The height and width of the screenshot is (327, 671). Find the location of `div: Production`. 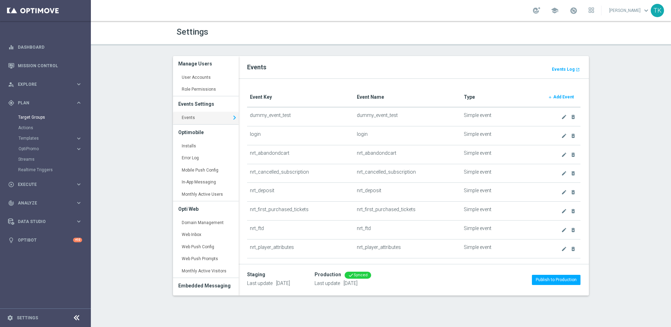

div: Production is located at coordinates (328, 274).